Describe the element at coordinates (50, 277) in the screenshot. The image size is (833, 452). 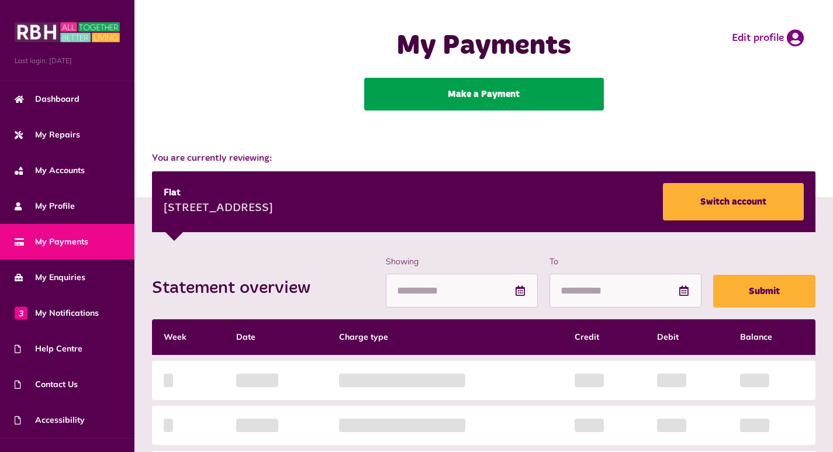
I see `span: My Enquiries` at that location.